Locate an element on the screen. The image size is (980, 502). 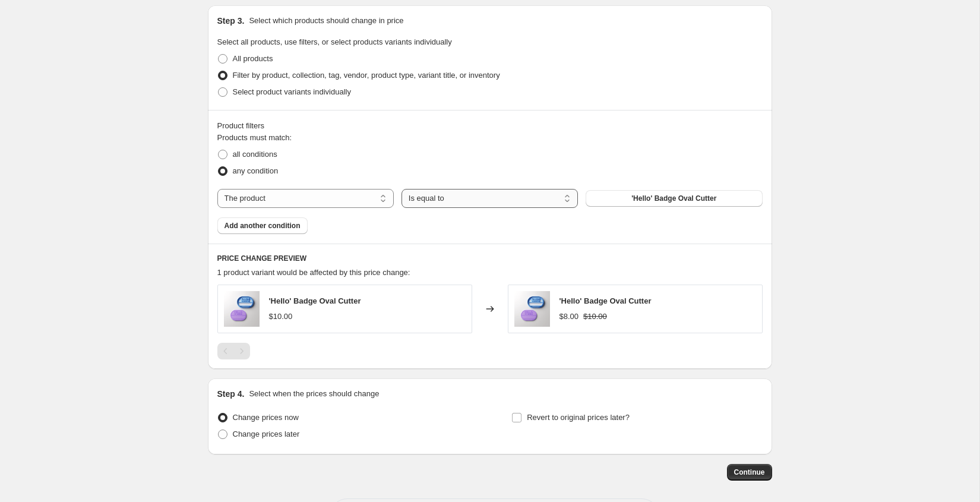
span: Change prices now is located at coordinates (265, 417).